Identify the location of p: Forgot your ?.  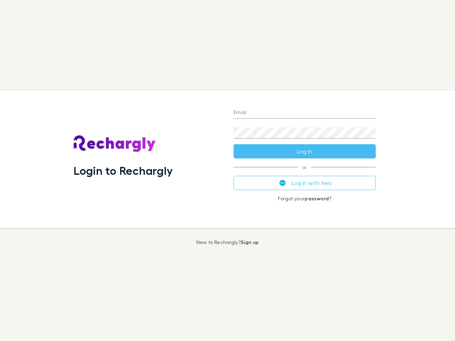
(305, 199).